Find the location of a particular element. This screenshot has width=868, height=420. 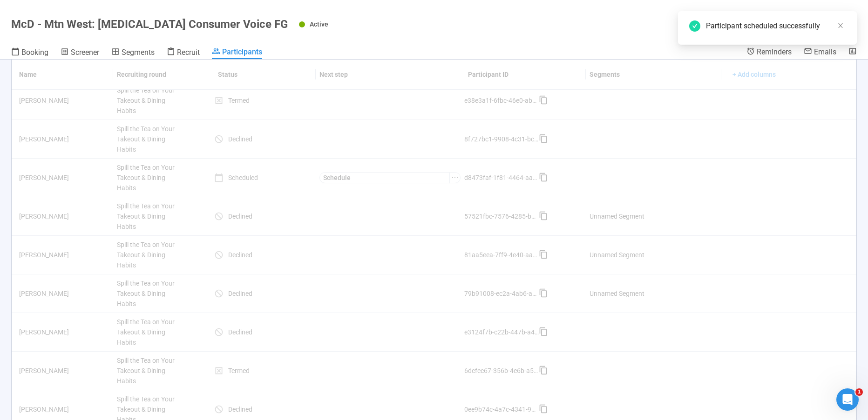

span: 1 is located at coordinates (859, 392).